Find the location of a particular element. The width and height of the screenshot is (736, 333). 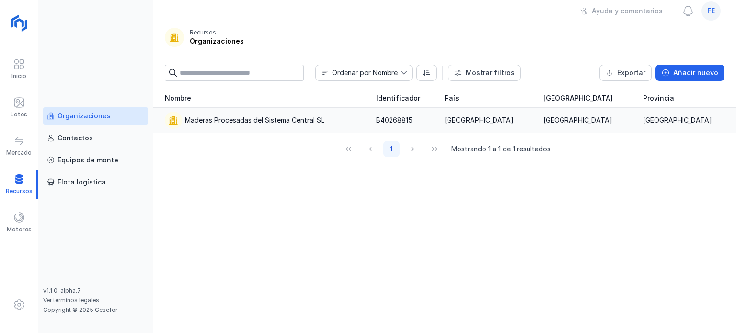

span: Provincia is located at coordinates (658, 98).